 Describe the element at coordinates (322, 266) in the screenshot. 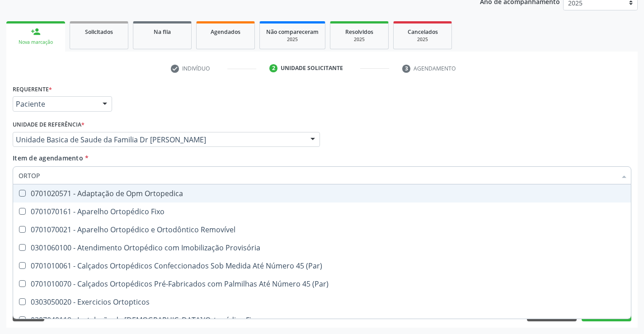

I see `div: 0701010061 - Calçados Ortopédicos Confeccionados Sob Medida Até Número 45 (Par)` at that location.